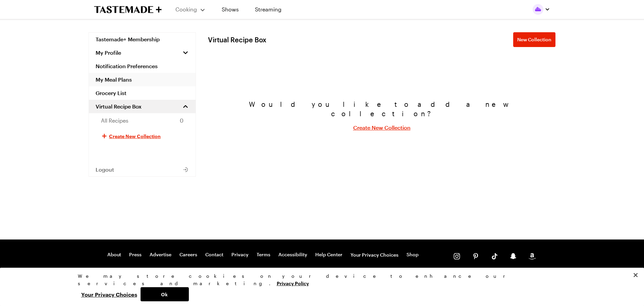 The height and width of the screenshot is (306, 644). I want to click on button: New Collection, so click(534, 40).